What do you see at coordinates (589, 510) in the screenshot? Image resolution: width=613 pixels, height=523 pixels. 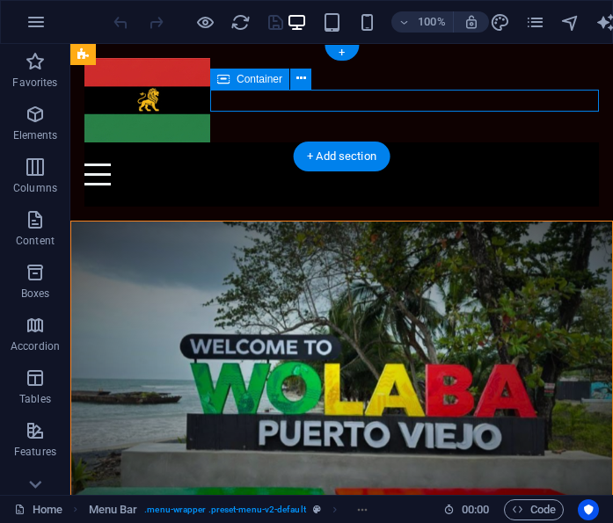 I see `button: Usercentrics` at bounding box center [589, 510].